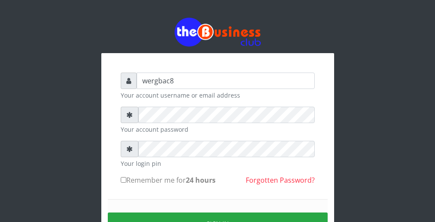 Image resolution: width=435 pixels, height=222 pixels. Describe the element at coordinates (218, 95) in the screenshot. I see `small: Your account username or email address` at that location.